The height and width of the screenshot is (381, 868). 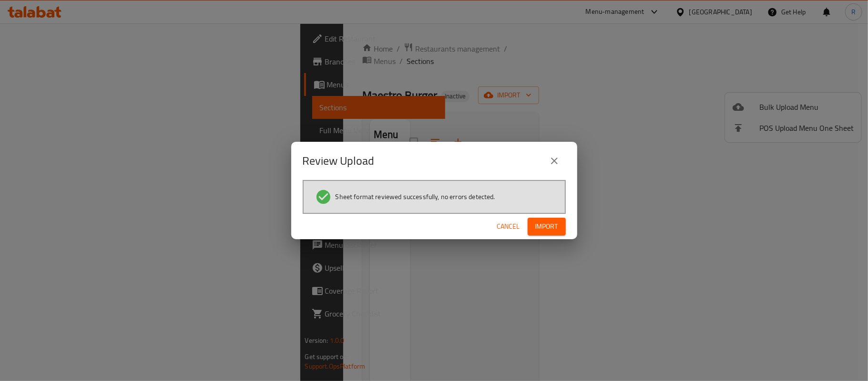 I want to click on span: Sheet format reviewed successfully, no errors detected., so click(x=415, y=197).